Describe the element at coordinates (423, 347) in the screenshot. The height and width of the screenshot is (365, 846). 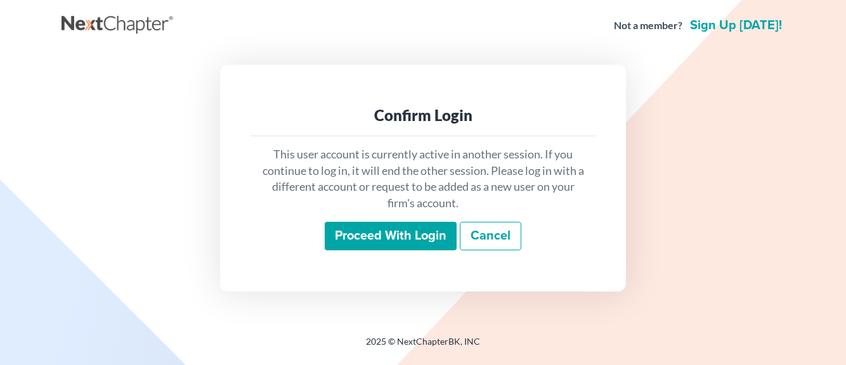
I see `div: 2025 © NextChapterBK, INC` at that location.